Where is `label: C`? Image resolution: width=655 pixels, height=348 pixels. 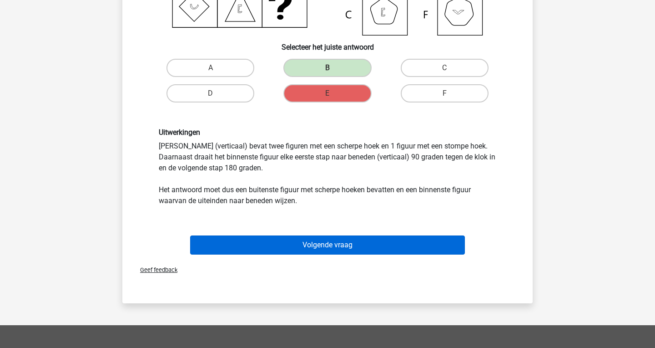 label: C is located at coordinates (445, 68).